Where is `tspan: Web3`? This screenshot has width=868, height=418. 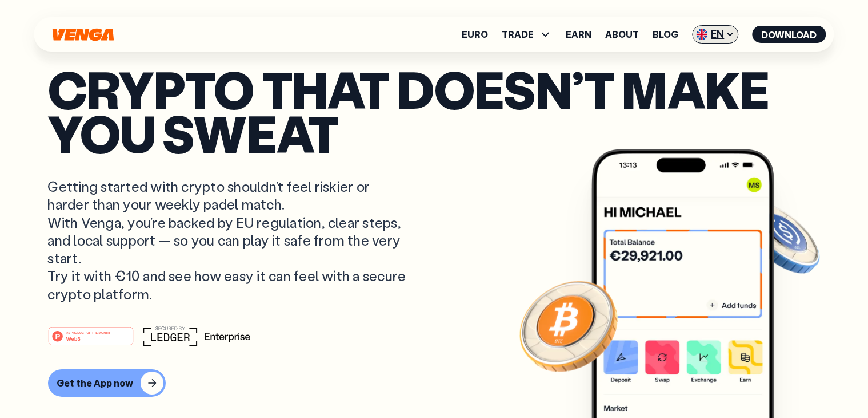 tspan: Web3 is located at coordinates (73, 338).